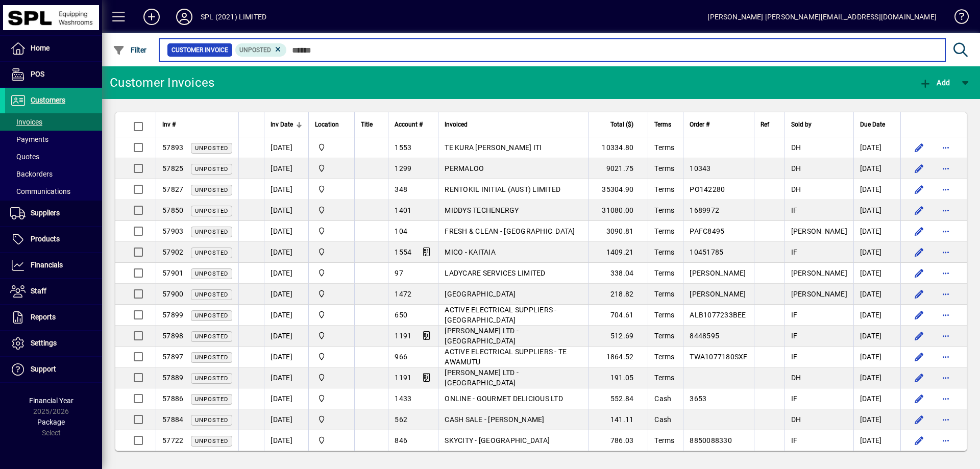 This screenshot has height=469, width=980. I want to click on td: 9021.75, so click(618, 168).